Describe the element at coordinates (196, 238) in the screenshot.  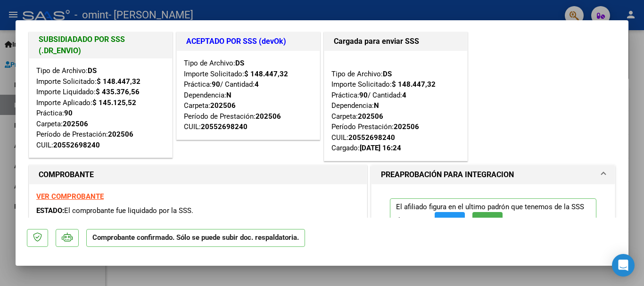
I see `p: Comprobante confirmado. Sólo se puede subir doc. respaldatoria.` at that location.